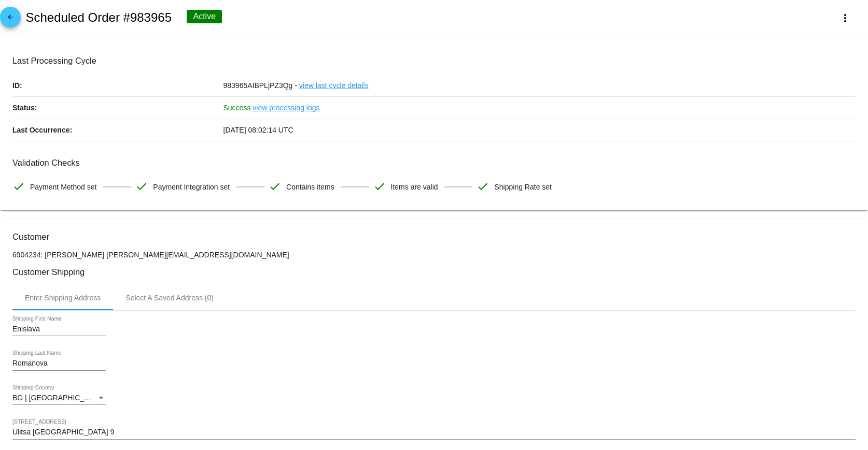 Image resolution: width=868 pixels, height=450 pixels. I want to click on p: ID:, so click(118, 85).